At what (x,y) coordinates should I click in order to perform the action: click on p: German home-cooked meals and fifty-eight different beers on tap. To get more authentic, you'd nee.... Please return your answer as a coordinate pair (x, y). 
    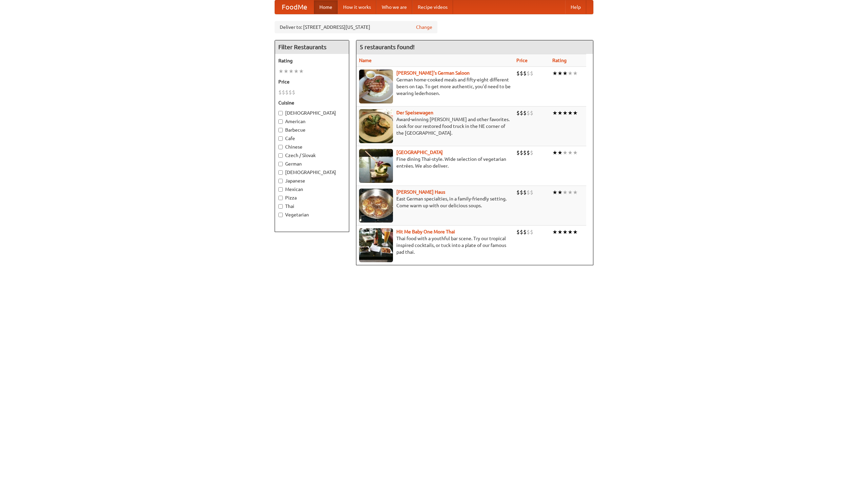
    Looking at the image, I should click on (435, 86).